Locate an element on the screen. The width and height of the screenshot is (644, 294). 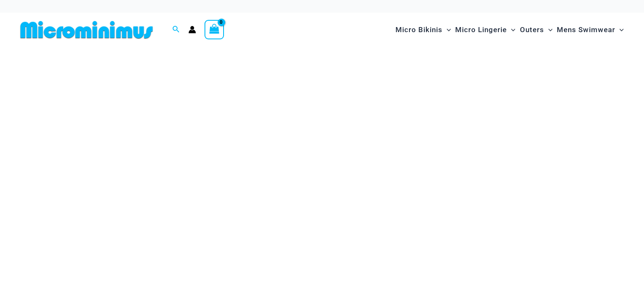
a: Search icon link is located at coordinates (176, 30).